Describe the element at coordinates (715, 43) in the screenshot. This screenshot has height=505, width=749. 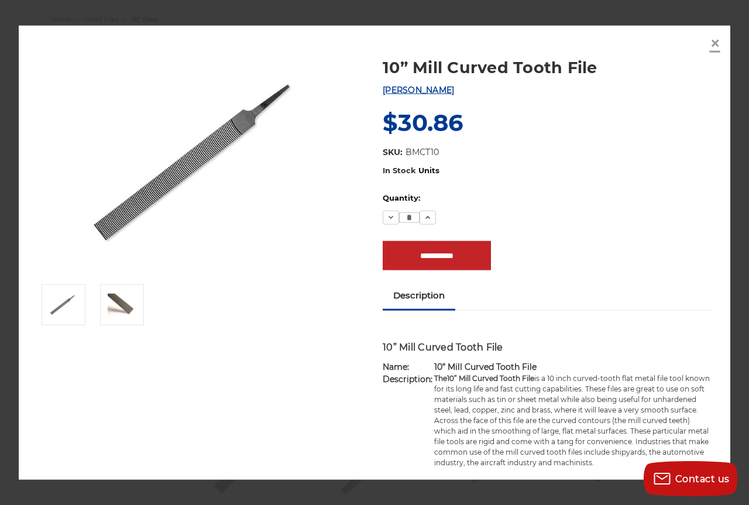
I see `a: Close` at that location.